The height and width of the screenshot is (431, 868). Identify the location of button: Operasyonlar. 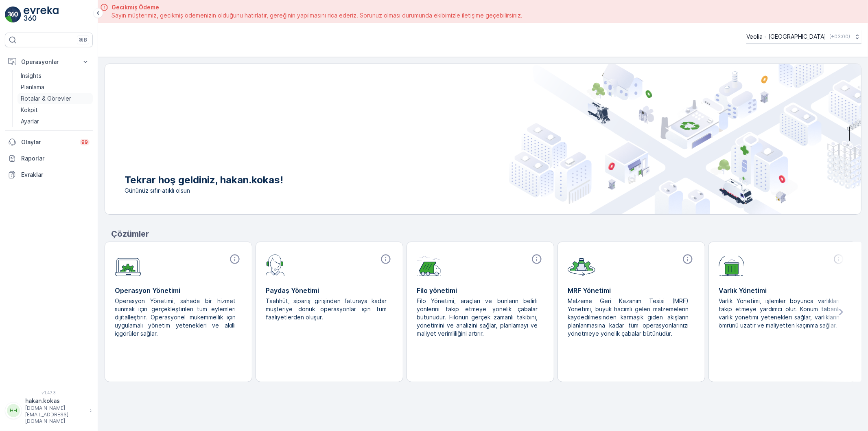
(48, 61).